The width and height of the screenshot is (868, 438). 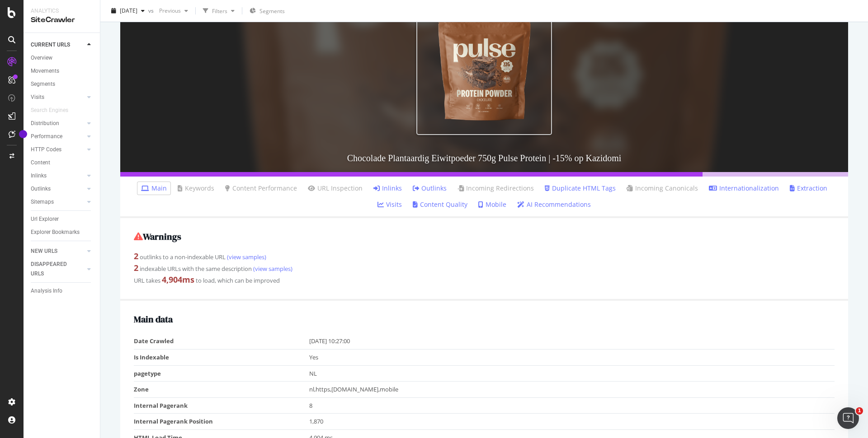 I want to click on a: Explorer Bookmarks, so click(x=62, y=232).